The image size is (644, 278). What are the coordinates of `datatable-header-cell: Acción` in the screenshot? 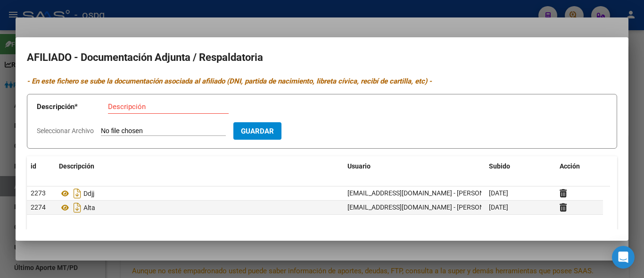 It's located at (579, 166).